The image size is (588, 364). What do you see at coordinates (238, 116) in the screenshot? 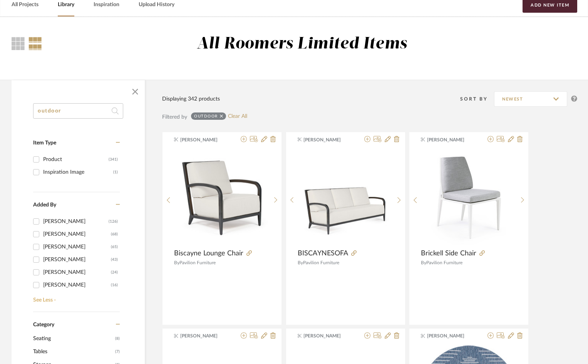
I see `a: Clear All` at bounding box center [238, 116].